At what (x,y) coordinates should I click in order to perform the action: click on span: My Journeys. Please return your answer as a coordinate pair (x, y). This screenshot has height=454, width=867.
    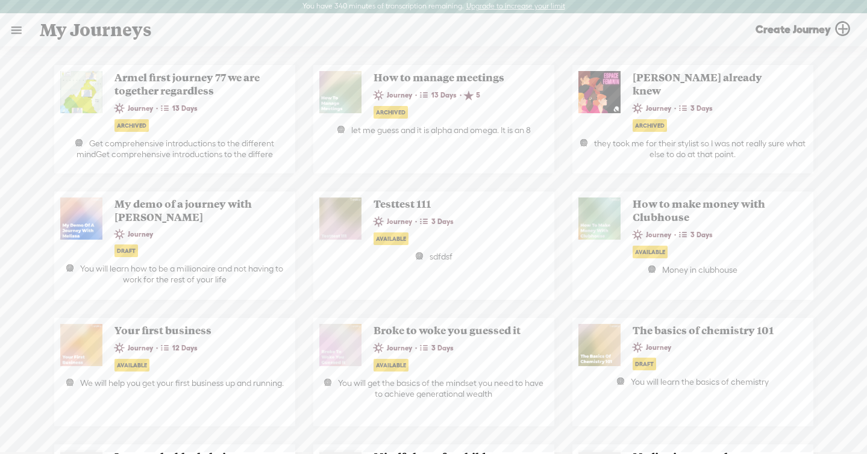
    Looking at the image, I should click on (96, 30).